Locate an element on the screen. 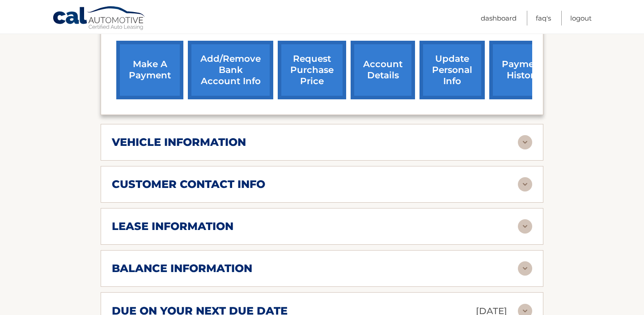 The width and height of the screenshot is (644, 315). a: make a payment is located at coordinates (150, 70).